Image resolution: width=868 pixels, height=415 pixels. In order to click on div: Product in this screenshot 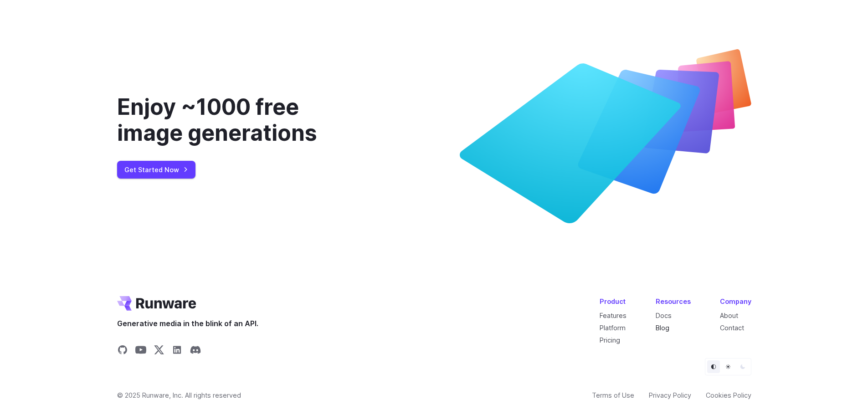, I will do `click(613, 301)`.